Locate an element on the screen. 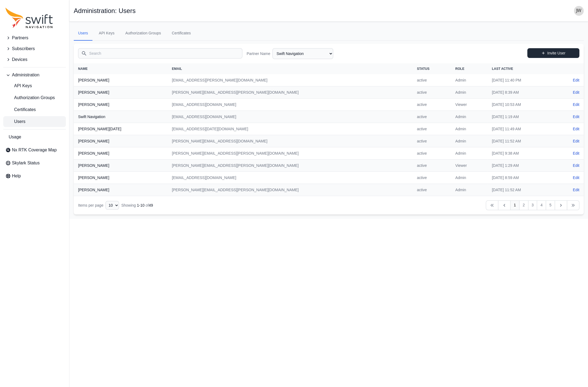  img: user photo is located at coordinates (578, 11).